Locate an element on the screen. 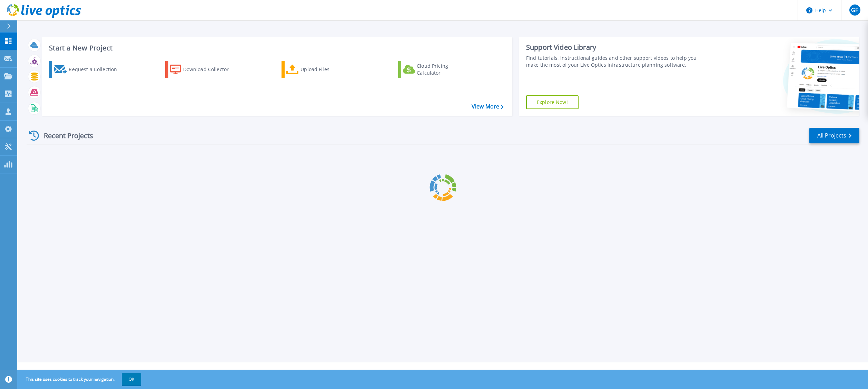  a: View More is located at coordinates (487, 106).